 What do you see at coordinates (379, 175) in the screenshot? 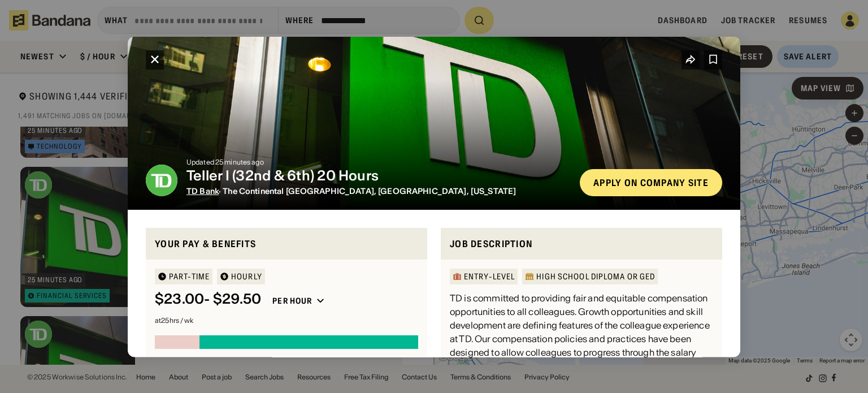
I see `div: Teller I (32nd & 6th) 20 Hours` at bounding box center [379, 175].